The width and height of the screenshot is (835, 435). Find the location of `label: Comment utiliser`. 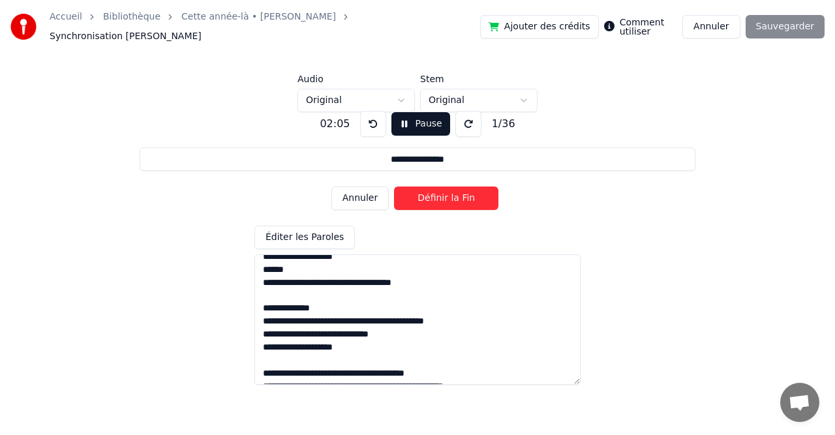

label: Comment utiliser is located at coordinates (648, 27).